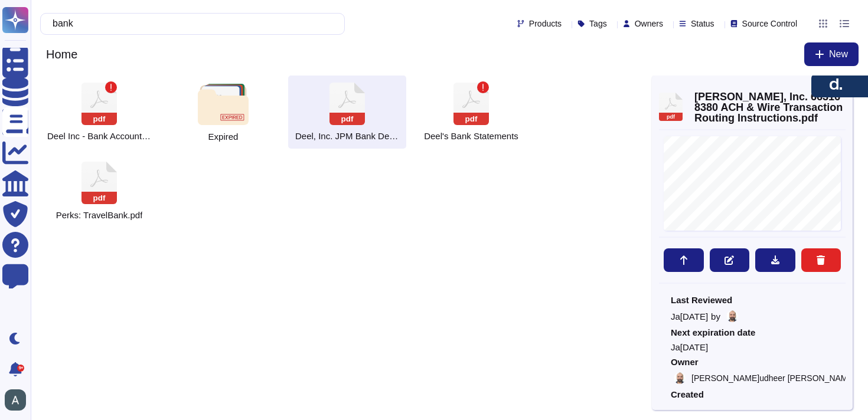  I want to click on button: Move to..., so click(684, 261).